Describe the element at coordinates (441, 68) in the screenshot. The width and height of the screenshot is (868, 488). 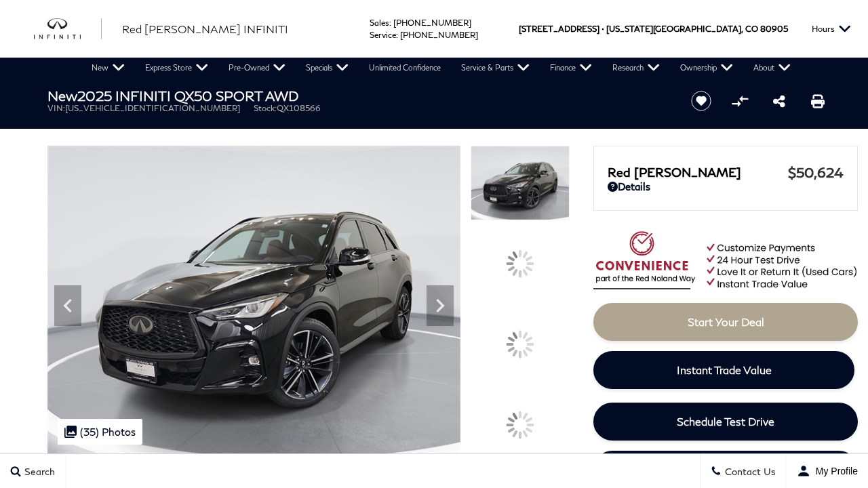
I see `nav: Main Navigation` at that location.